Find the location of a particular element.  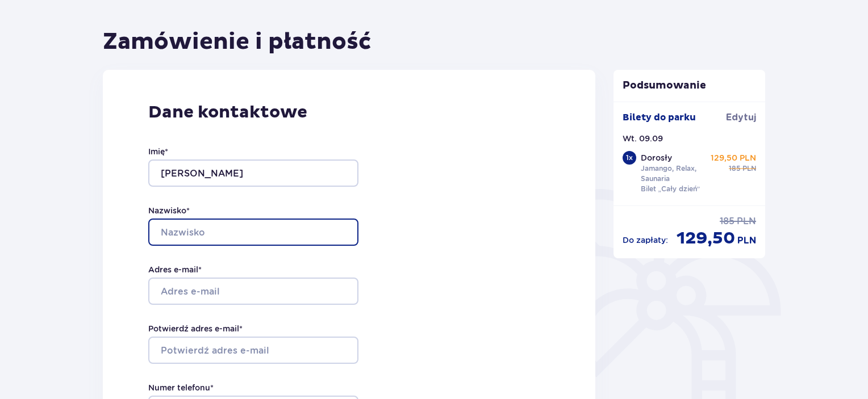

input: Nazwisko is located at coordinates (253, 232).